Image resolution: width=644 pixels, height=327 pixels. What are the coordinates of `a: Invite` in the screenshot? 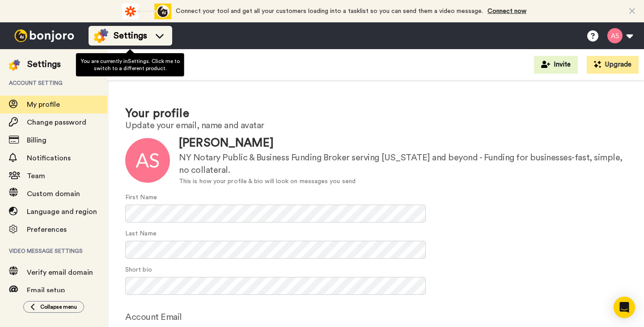 It's located at (556, 65).